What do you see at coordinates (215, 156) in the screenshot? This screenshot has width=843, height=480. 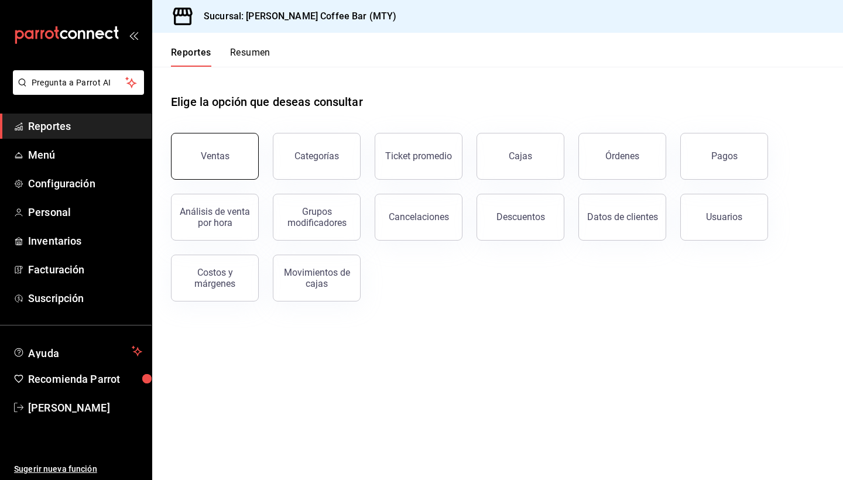 I see `button: Ventas` at bounding box center [215, 156].